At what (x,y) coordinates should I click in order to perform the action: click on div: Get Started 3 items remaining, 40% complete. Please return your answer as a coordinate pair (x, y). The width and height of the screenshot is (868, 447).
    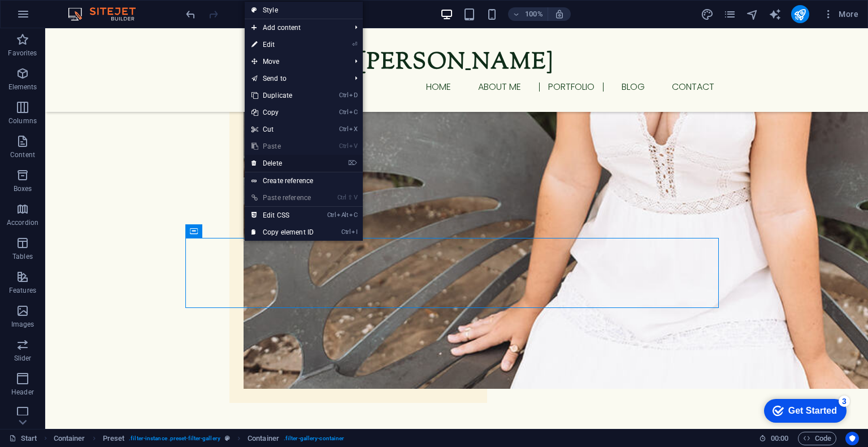
    Looking at the image, I should click on (47, 18).